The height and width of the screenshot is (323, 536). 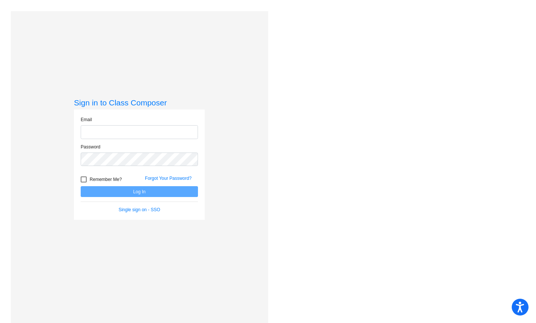 What do you see at coordinates (139, 102) in the screenshot?
I see `h3: Sign in to Class Composer` at bounding box center [139, 102].